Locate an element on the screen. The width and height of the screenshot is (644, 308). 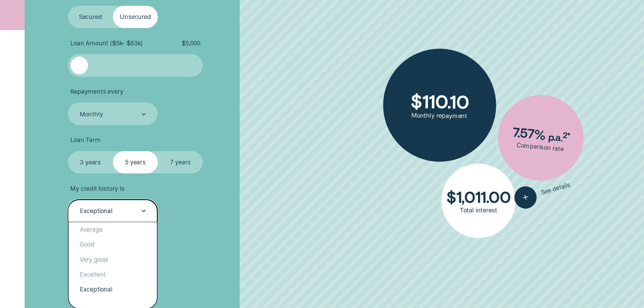
label: 7 years is located at coordinates (180, 163).